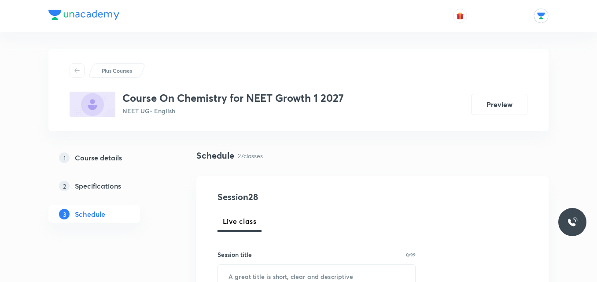 The width and height of the screenshot is (597, 282). Describe the element at coordinates (240, 221) in the screenshot. I see `span: Live class` at that location.